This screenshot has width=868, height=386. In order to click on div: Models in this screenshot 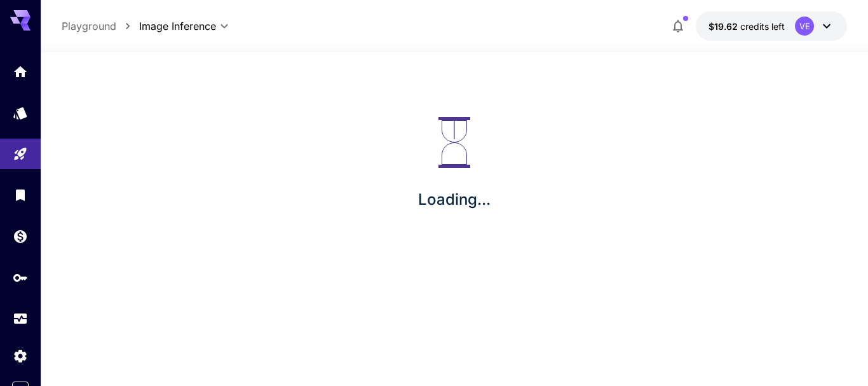, I will do `click(21, 113)`.